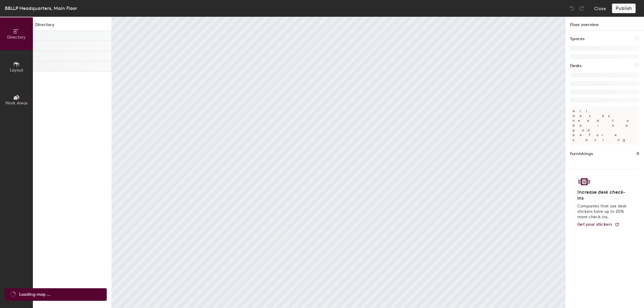  I want to click on h1: 0, so click(638, 154).